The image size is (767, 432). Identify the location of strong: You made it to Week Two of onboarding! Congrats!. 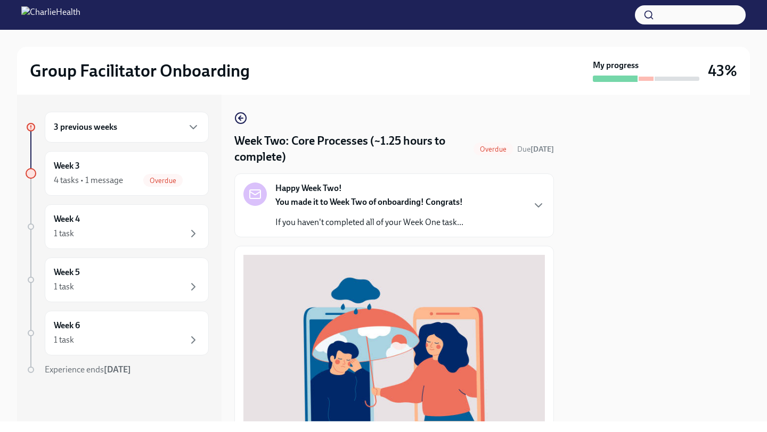
(369, 202).